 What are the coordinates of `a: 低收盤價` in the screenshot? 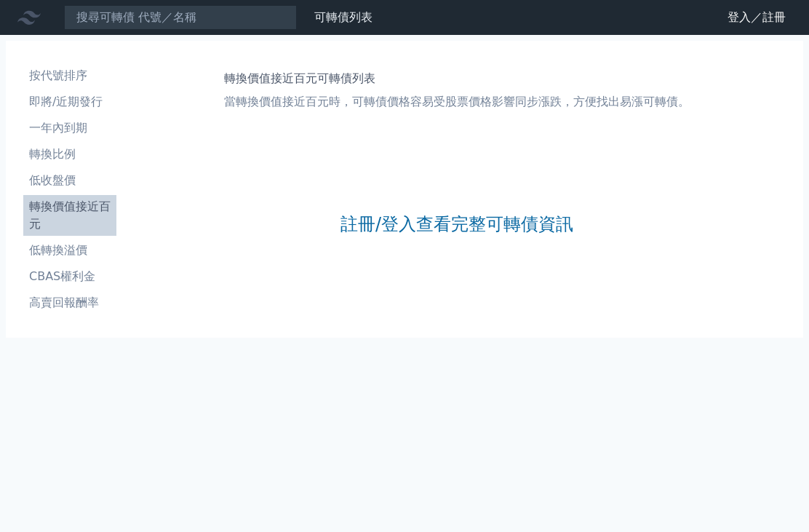 It's located at (70, 181).